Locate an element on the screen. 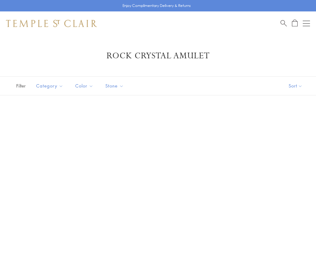 The image size is (316, 267). button: Open navigation is located at coordinates (306, 23).